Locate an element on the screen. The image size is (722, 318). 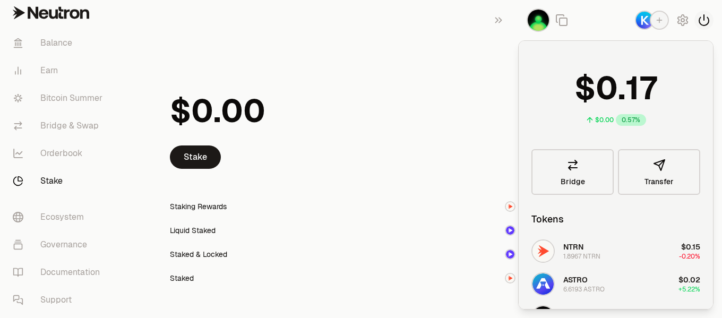
span: ASTRO is located at coordinates (575, 280).